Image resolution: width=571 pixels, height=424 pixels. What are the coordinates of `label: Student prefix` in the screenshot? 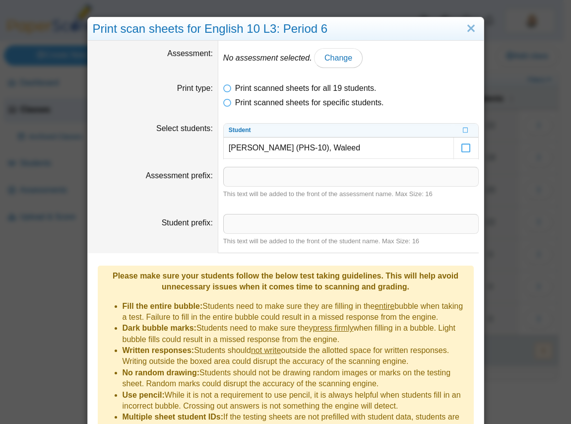 It's located at (187, 222).